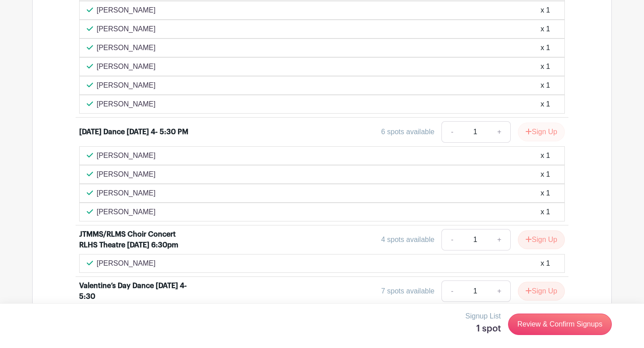  Describe the element at coordinates (483, 316) in the screenshot. I see `p: Signup List` at that location.